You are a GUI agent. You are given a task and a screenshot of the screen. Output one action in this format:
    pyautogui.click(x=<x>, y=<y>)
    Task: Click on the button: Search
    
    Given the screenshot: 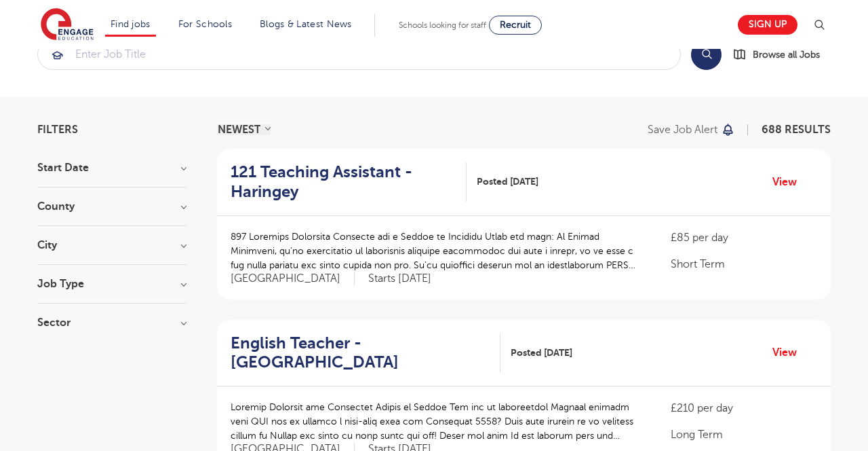 What is the action you would take?
    pyautogui.click(x=706, y=54)
    